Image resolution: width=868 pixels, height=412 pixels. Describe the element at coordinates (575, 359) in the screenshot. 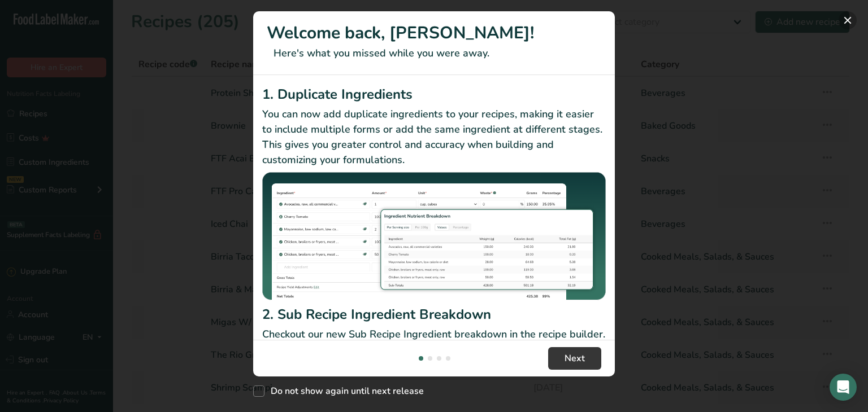

I see `span: Next` at that location.